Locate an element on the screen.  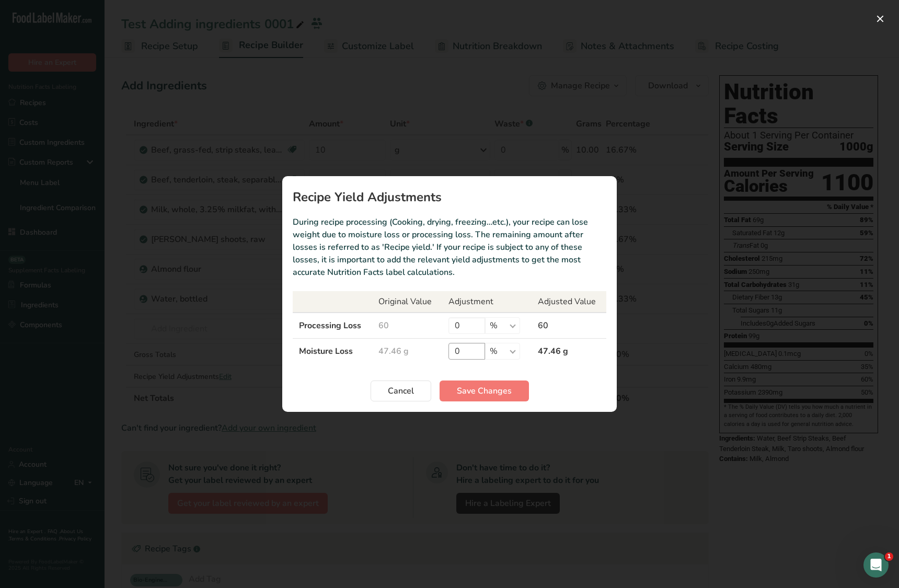
p: During recipe processing (Cooking, drying, freezing…etc.), your recipe can lose weight due to moi... is located at coordinates (450, 247).